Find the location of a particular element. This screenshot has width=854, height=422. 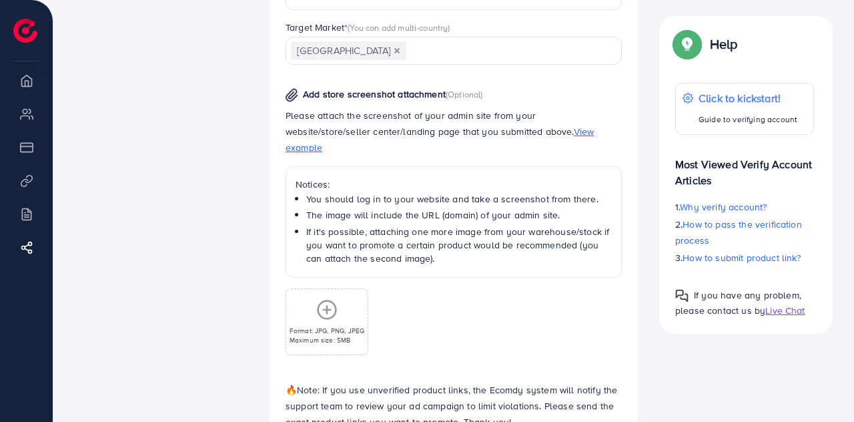

li: If it's possible, attaching one more image from your warehouse/stock if you want to promote a cer... is located at coordinates (459, 245).